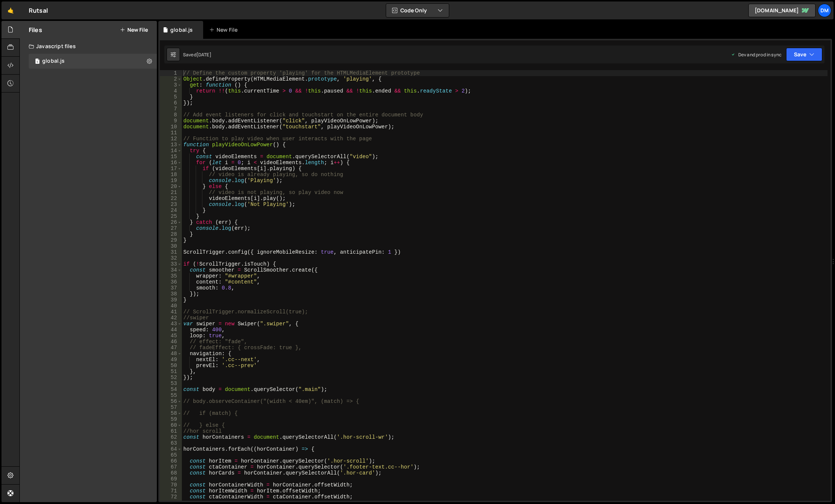  Describe the element at coordinates (171, 455) in the screenshot. I see `div: 65` at that location.